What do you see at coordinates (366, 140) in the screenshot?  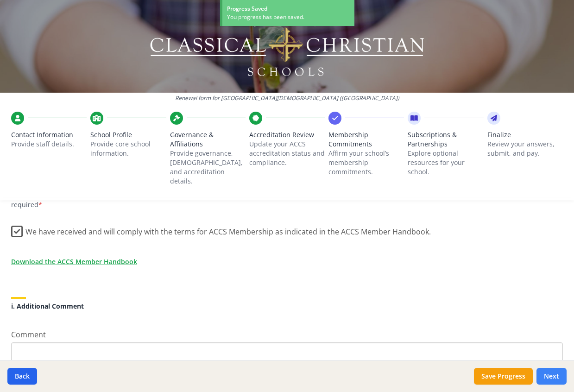 I see `span: Membership Commitments` at bounding box center [366, 140].